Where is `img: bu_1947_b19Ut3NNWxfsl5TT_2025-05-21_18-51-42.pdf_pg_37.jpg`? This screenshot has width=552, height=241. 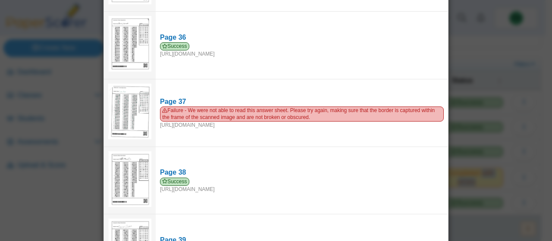 img: bu_1947_b19Ut3NNWxfsl5TT_2025-05-21_18-51-42.pdf_pg_37.jpg is located at coordinates (130, 111).